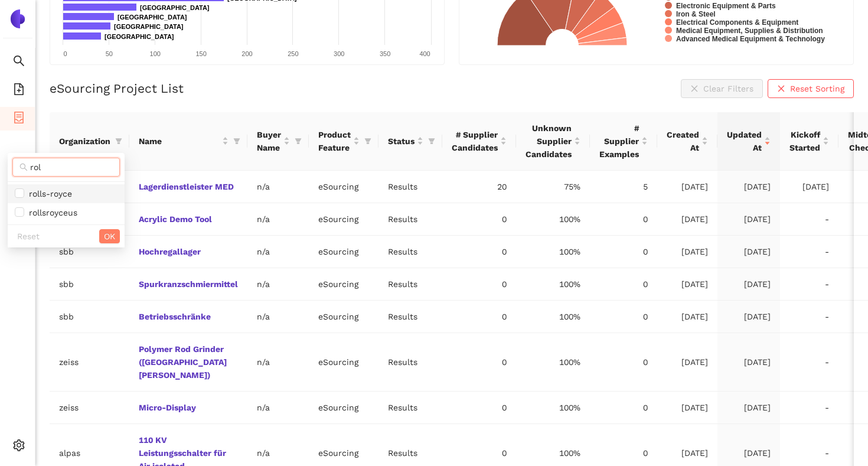 The width and height of the screenshot is (868, 466). I want to click on td: zeiss, so click(89, 362).